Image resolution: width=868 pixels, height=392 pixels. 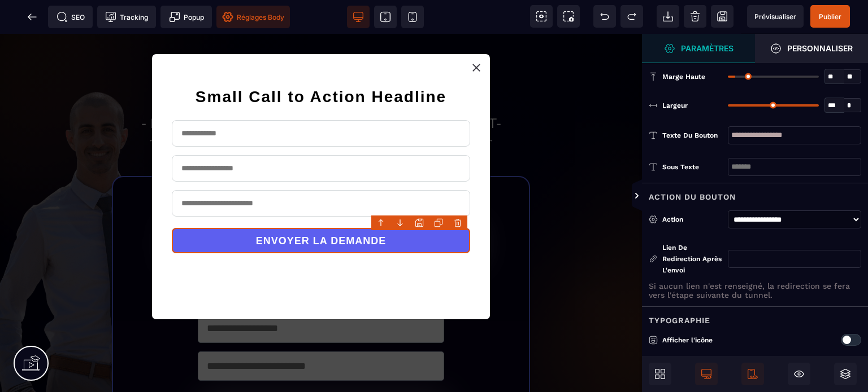 I want to click on strong: Personnaliser, so click(x=820, y=48).